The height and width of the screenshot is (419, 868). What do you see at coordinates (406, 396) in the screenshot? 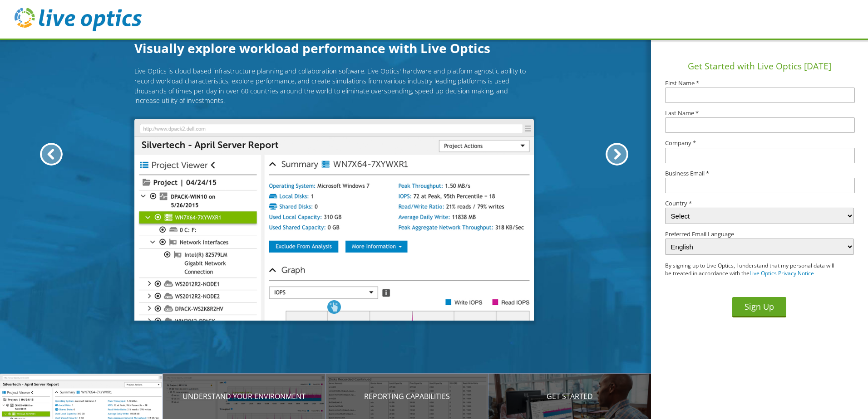
I see `p: Reporting Capabilities` at bounding box center [406, 396].